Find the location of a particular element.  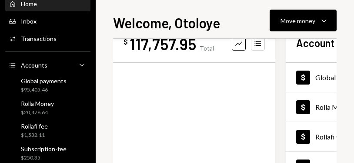

div: $250.35 is located at coordinates (43, 157).